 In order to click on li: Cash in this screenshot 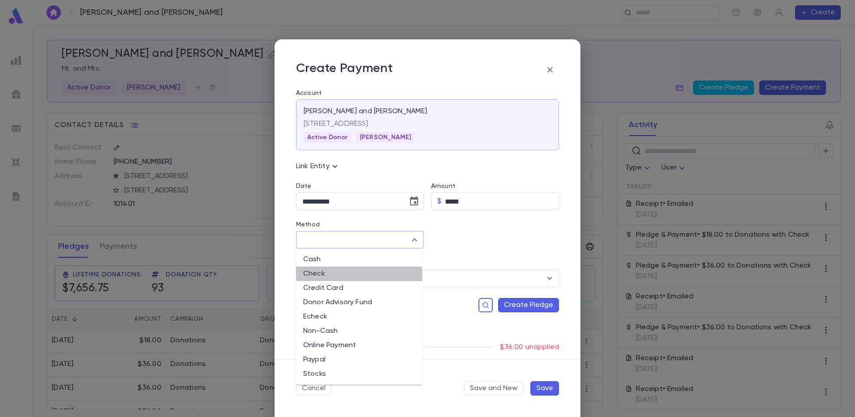, I will do `click(359, 259)`.